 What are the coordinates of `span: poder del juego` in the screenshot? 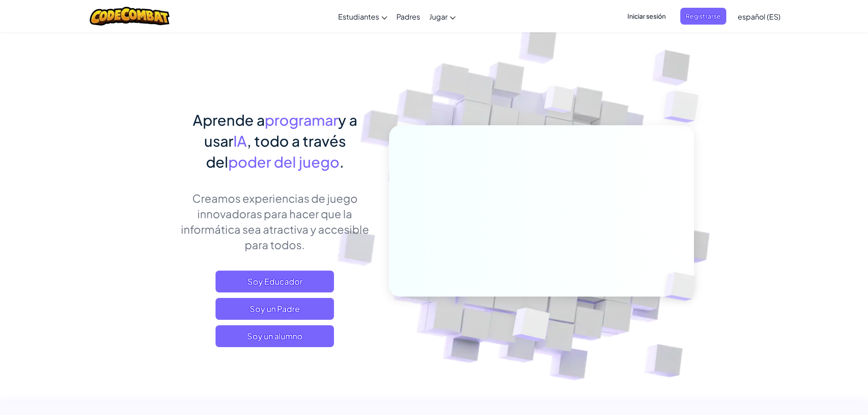 It's located at (284, 162).